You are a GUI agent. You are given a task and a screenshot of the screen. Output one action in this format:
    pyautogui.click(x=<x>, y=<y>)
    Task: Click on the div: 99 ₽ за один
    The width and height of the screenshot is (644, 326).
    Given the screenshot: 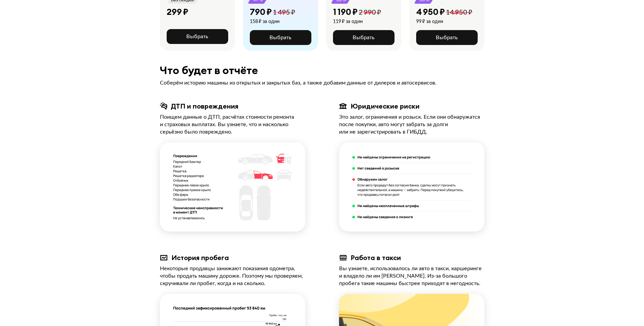 What is the action you would take?
    pyautogui.click(x=445, y=22)
    